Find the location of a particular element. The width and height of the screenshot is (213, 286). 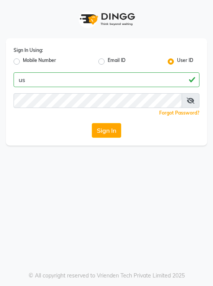

button: Sign In is located at coordinates (106, 130).